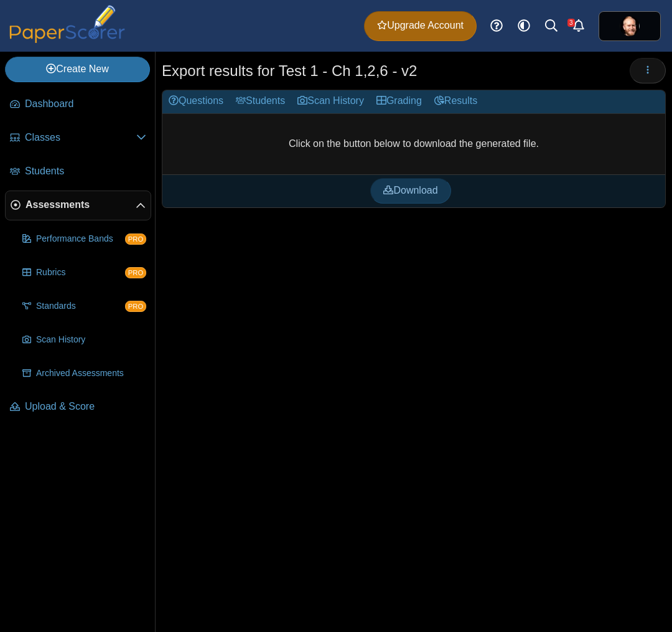 The image size is (672, 632). What do you see at coordinates (289, 71) in the screenshot?
I see `h1: Export results for Test 1 - Ch 1,2,6 - v2` at bounding box center [289, 71].